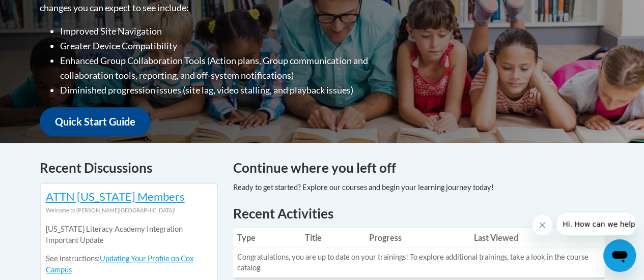 Image resolution: width=644 pixels, height=280 pixels. What do you see at coordinates (537, 238) in the screenshot?
I see `th: Last Viewed` at bounding box center [537, 238].